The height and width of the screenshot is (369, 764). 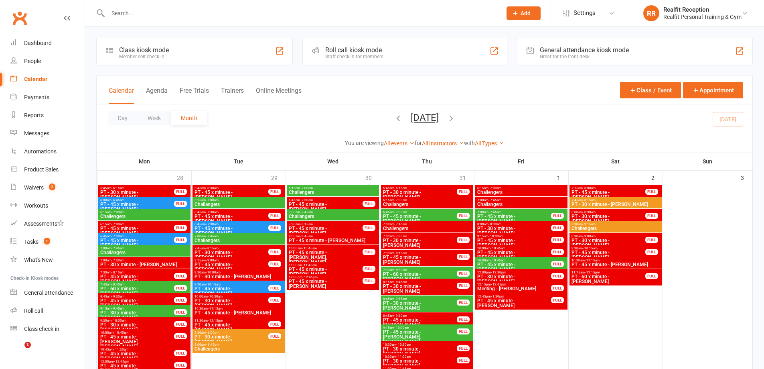 What do you see at coordinates (401, 188) in the screenshot?
I see `span: - 6:15am` at bounding box center [401, 188].